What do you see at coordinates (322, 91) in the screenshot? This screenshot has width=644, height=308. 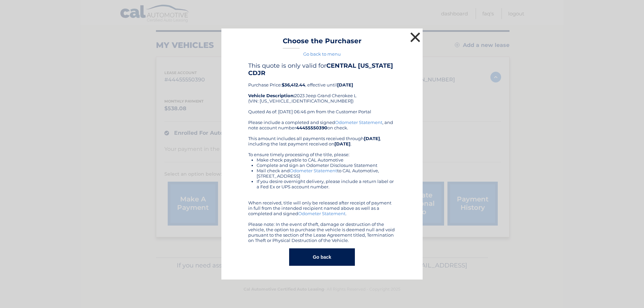 I see `div: Purchase Price: , effective until 2023 Jeep Grand Cherokee L (VIN: [US_VEHICLE_IDENTIFICATION_NUM...` at bounding box center [322, 91].